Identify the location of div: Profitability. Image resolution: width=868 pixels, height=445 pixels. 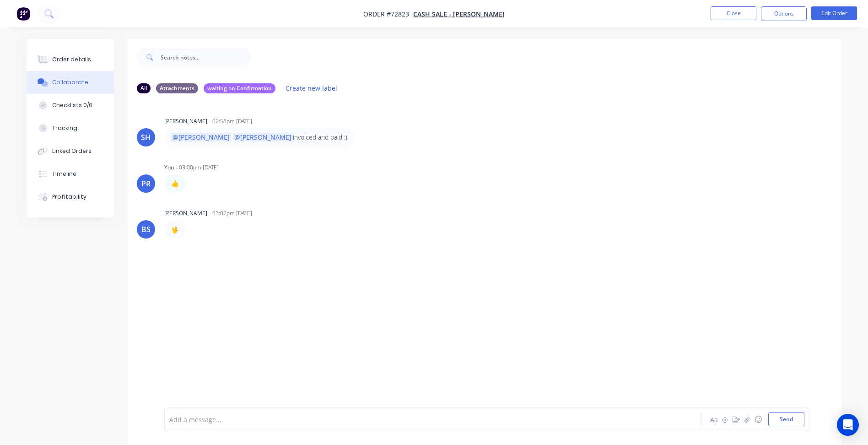
(69, 197).